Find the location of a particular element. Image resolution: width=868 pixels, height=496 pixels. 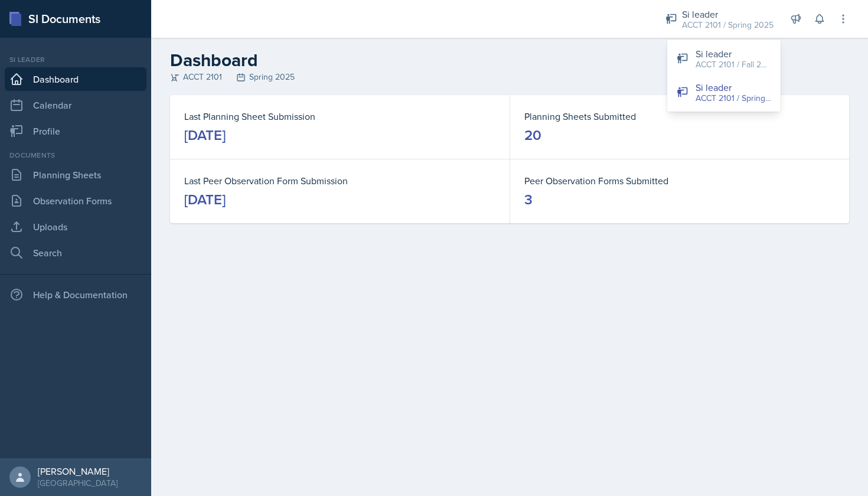

dt: Last Planning Sheet Submission is located at coordinates (339, 116).